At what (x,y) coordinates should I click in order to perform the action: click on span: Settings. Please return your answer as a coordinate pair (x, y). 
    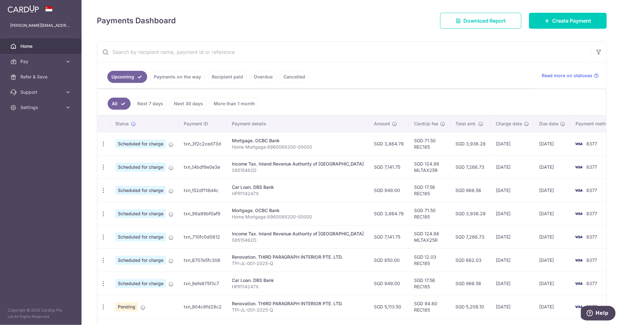
    Looking at the image, I should click on (41, 107).